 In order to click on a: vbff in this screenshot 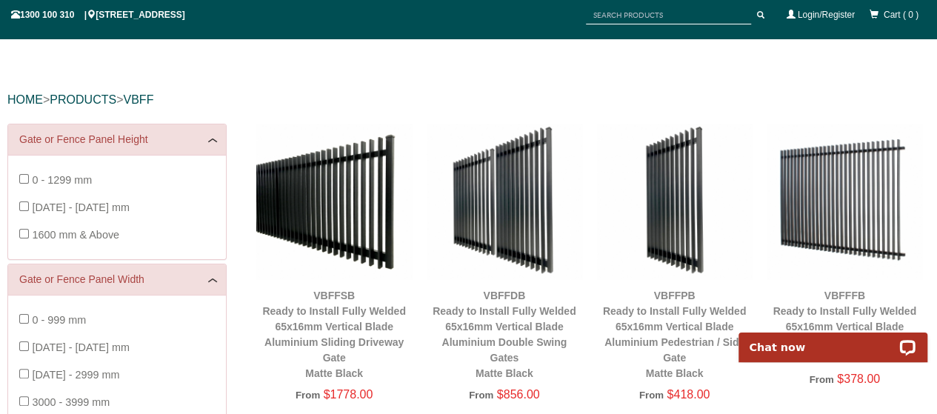, I will do `click(138, 99)`.